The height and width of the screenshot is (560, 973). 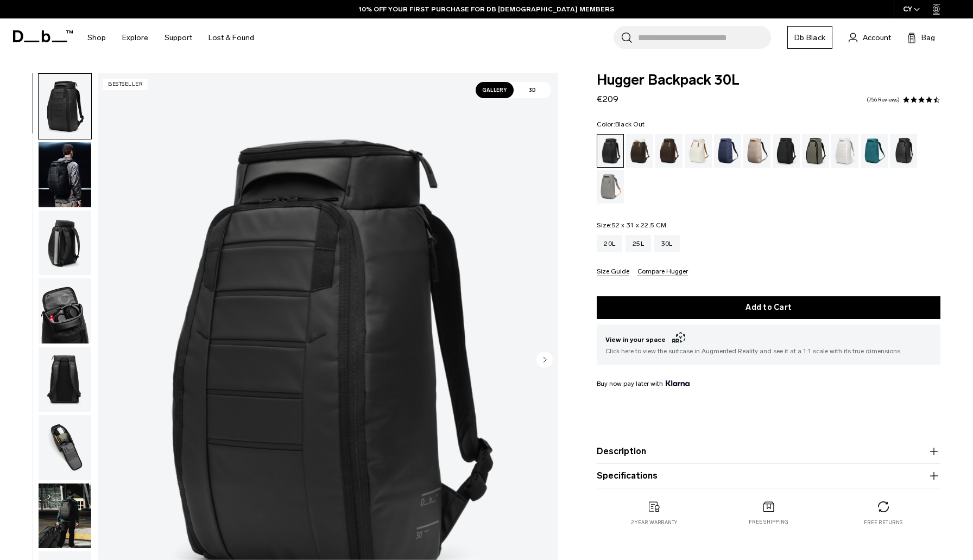 What do you see at coordinates (533, 90) in the screenshot?
I see `span: 3D` at bounding box center [533, 90].